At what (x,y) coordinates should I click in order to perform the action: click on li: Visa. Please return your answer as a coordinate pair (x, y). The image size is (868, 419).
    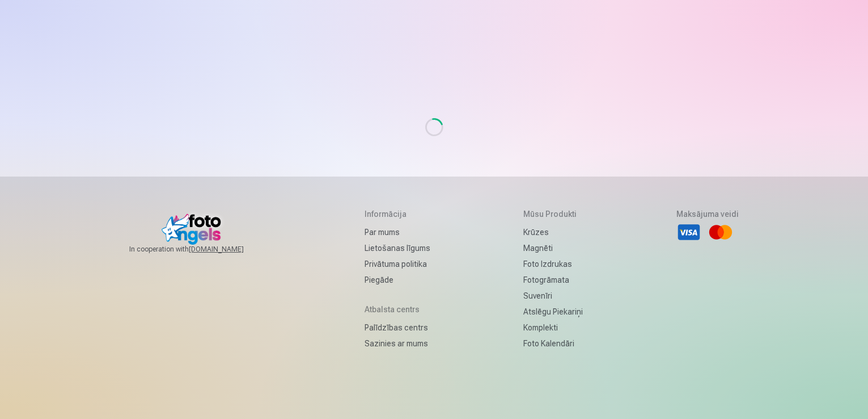
    Looking at the image, I should click on (689, 232).